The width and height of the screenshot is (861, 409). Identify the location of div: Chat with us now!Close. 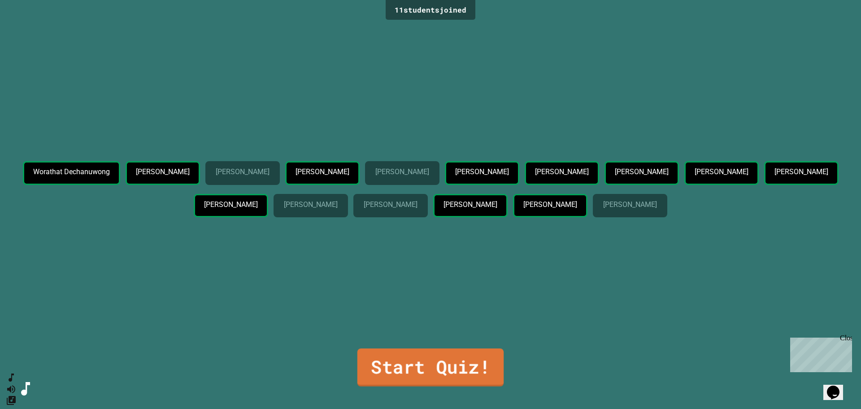
(33, 30).